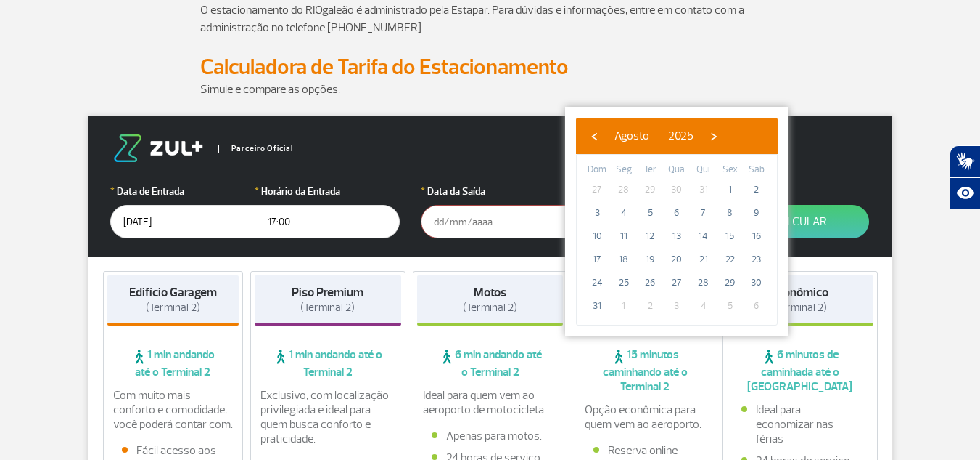 The height and width of the screenshot is (460, 980). I want to click on strong: Piso Premium, so click(327, 292).